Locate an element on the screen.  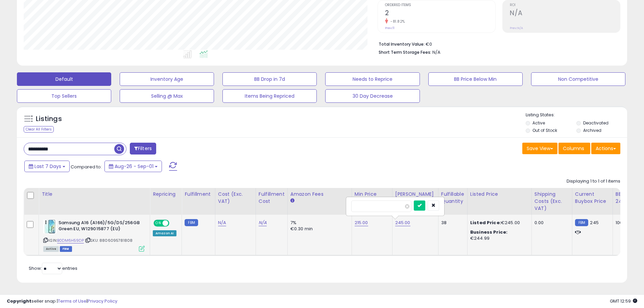
span: 245 is located at coordinates (594, 223).